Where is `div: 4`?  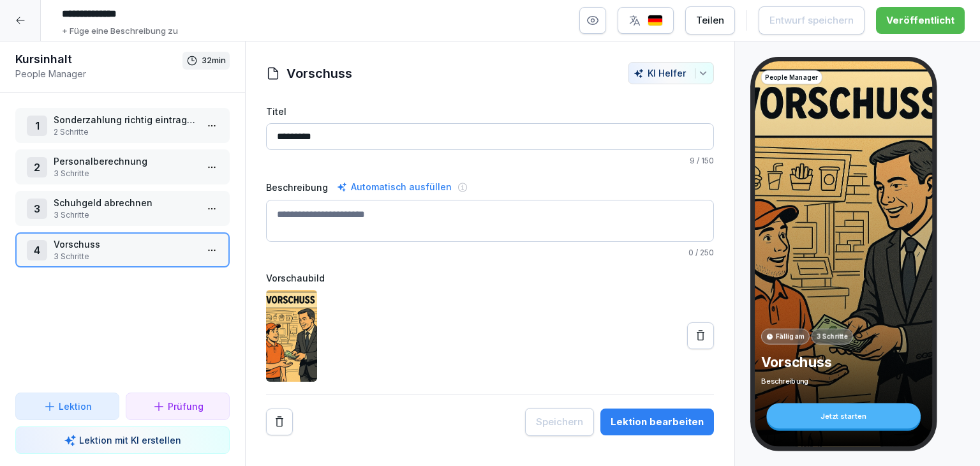 div: 4 is located at coordinates (37, 250).